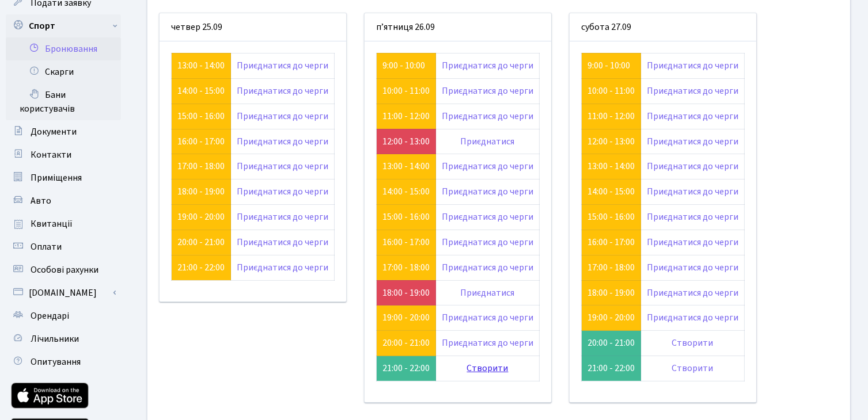  What do you see at coordinates (64, 270) in the screenshot?
I see `a: Особові рахунки` at bounding box center [64, 270].